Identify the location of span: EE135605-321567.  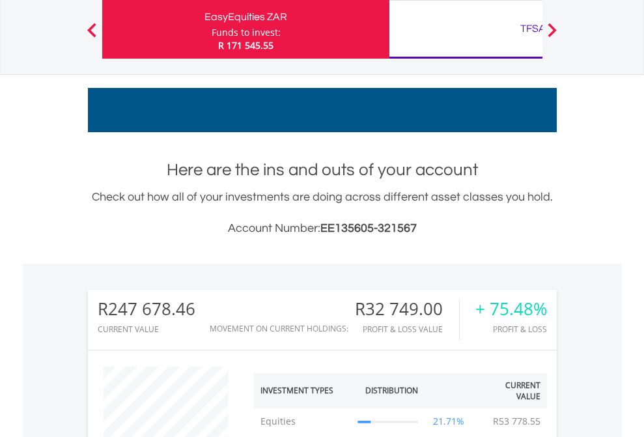
(368, 228).